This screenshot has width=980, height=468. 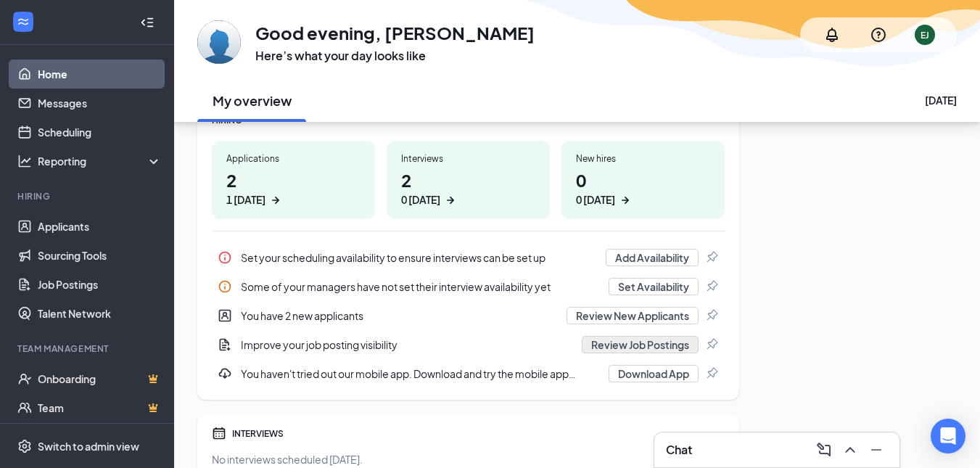 What do you see at coordinates (99, 379) in the screenshot?
I see `a: OnboardingCrown` at bounding box center [99, 379].